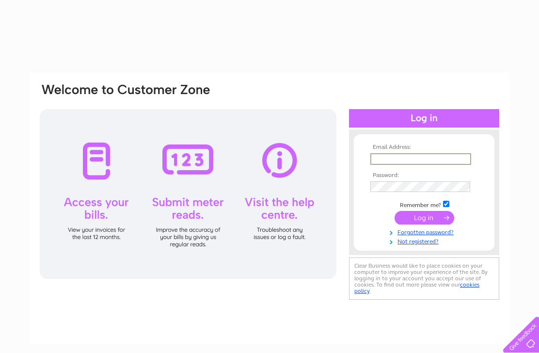 Image resolution: width=539 pixels, height=353 pixels. What do you see at coordinates (424, 204) in the screenshot?
I see `td: Remember me?` at bounding box center [424, 204].